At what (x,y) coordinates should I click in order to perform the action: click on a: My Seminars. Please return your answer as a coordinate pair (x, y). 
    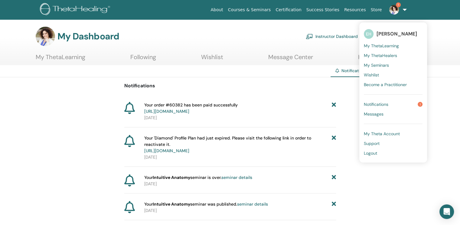
    Looking at the image, I should click on (393, 65).